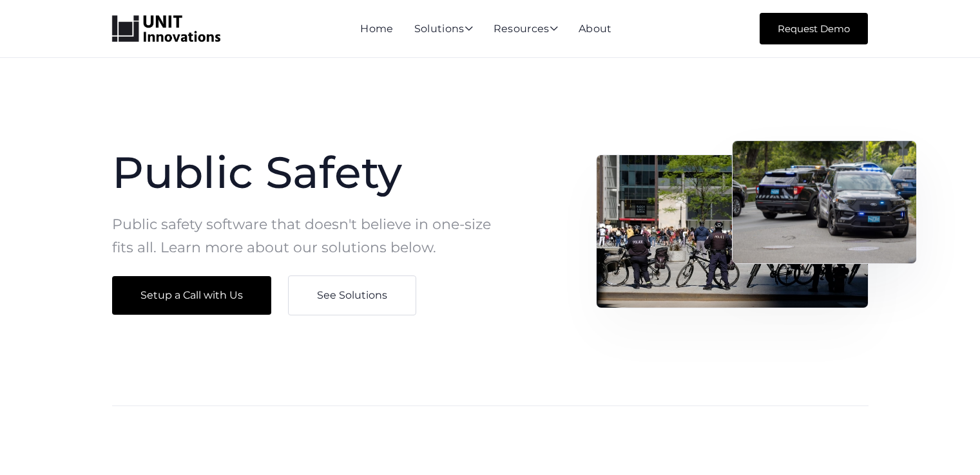  I want to click on a: About, so click(596, 29).